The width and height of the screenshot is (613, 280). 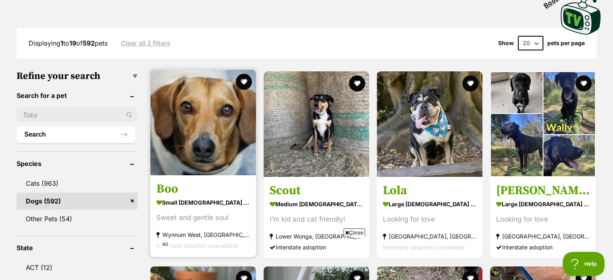 What do you see at coordinates (317, 219) in the screenshot?
I see `div: I’m kid and cat friendly!` at bounding box center [317, 219].